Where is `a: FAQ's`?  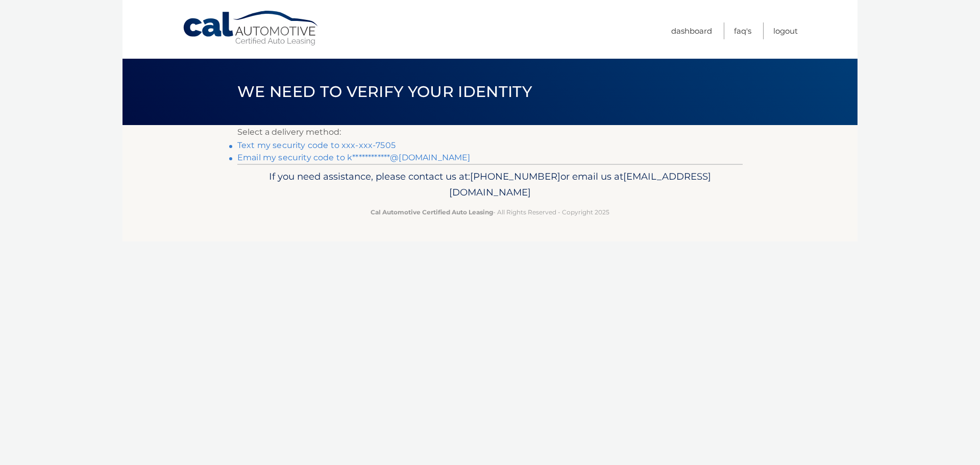
a: FAQ's is located at coordinates (742, 31).